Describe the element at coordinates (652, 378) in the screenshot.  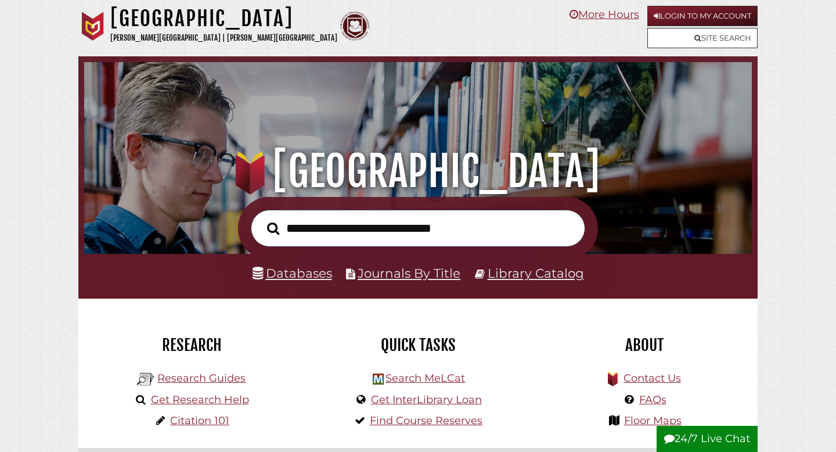
I see `a: Contact Us` at that location.